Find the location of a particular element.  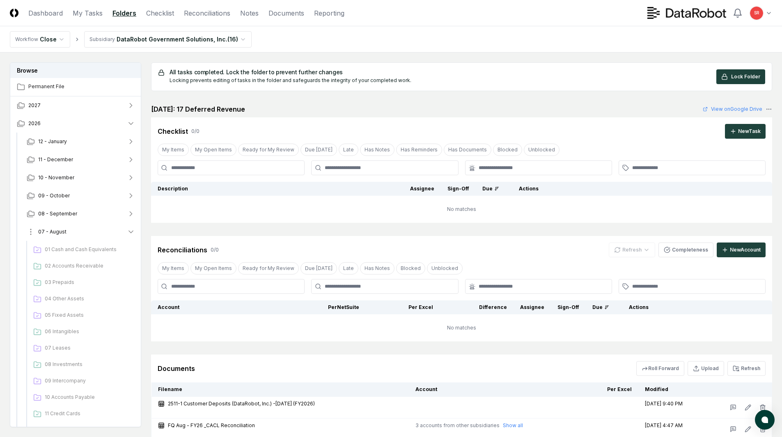

span: 02 Accounts Receivable is located at coordinates (88, 266).